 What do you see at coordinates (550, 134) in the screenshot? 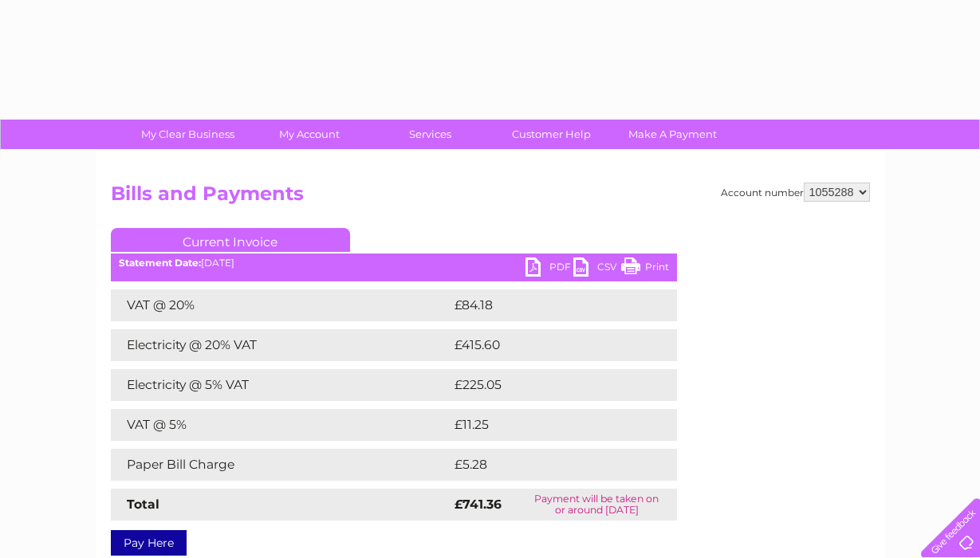
I see `a: Customer Help` at bounding box center [550, 134].